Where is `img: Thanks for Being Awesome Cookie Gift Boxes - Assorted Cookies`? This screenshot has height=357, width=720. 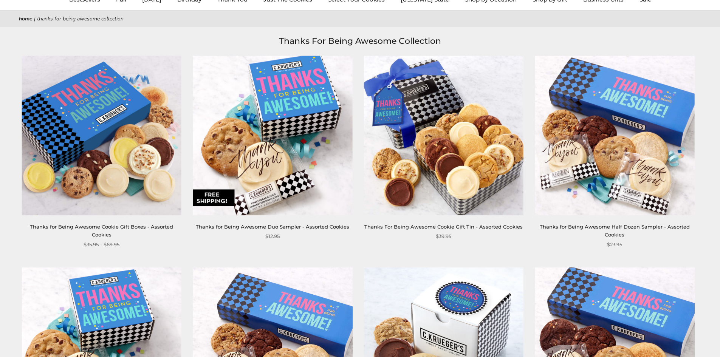 img: Thanks for Being Awesome Cookie Gift Boxes - Assorted Cookies is located at coordinates (102, 135).